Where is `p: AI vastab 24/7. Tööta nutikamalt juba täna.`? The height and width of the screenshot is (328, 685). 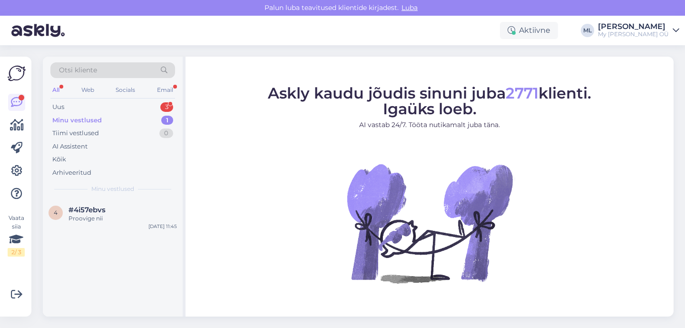
p: AI vastab 24/7. Tööta nutikamalt juba täna. is located at coordinates (430, 124).